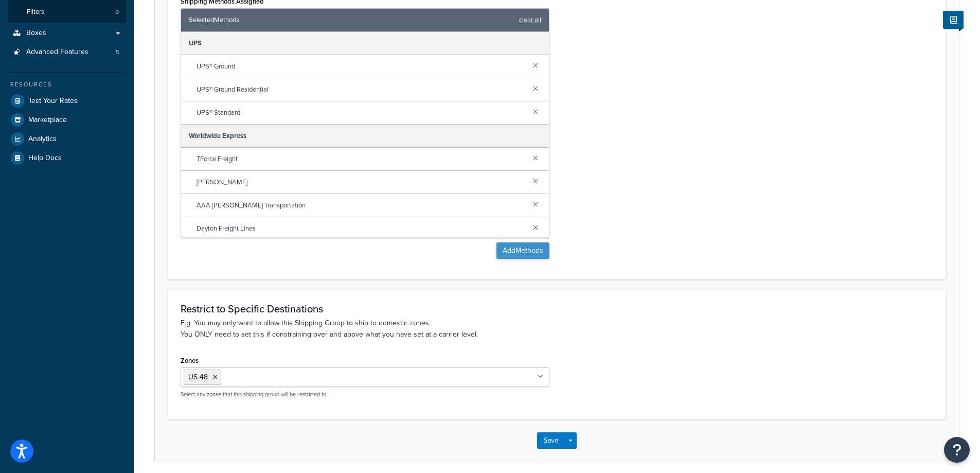  I want to click on a: clear all, so click(530, 20).